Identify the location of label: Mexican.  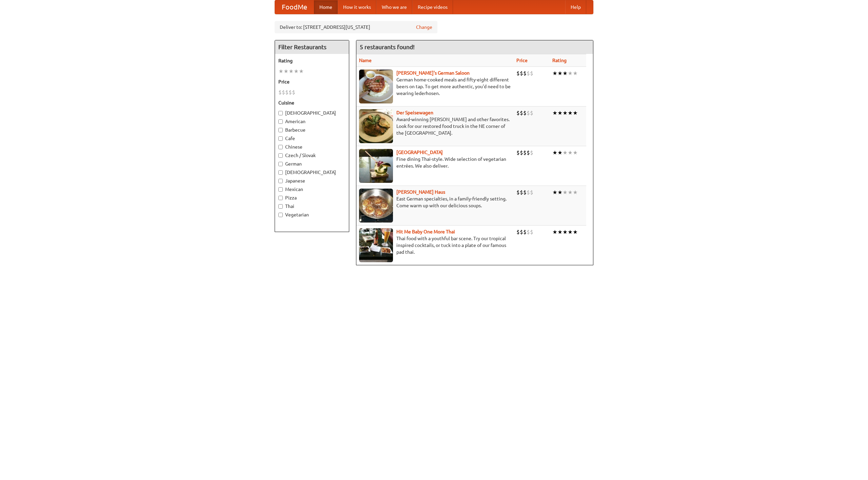
(312, 189).